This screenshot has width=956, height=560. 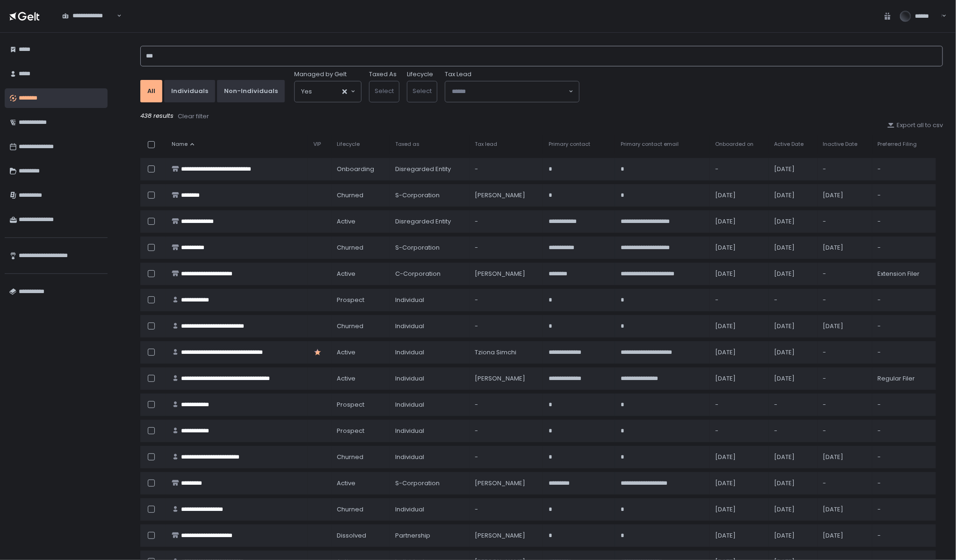 I want to click on div: Partnership, so click(x=429, y=536).